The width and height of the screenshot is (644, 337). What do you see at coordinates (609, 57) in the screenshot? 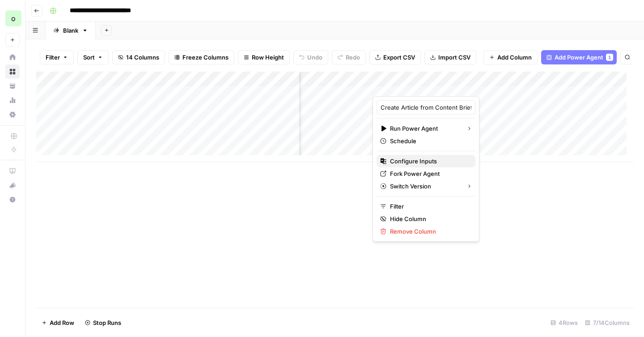
I see `span: 1` at bounding box center [609, 57].